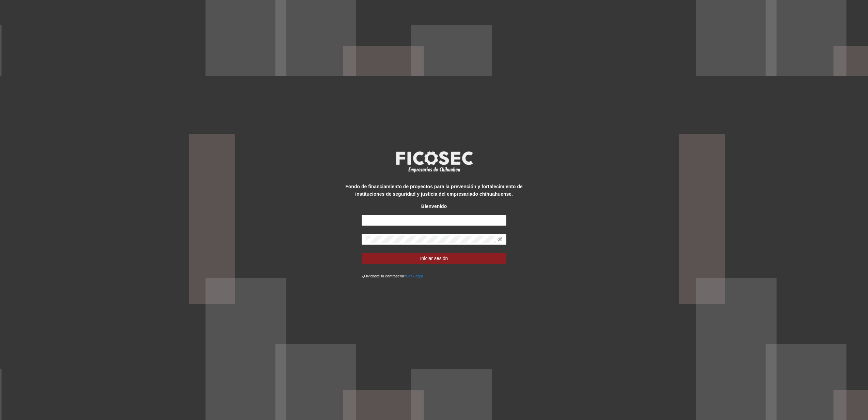 The image size is (868, 420). Describe the element at coordinates (434, 206) in the screenshot. I see `strong: Bienvenido` at that location.